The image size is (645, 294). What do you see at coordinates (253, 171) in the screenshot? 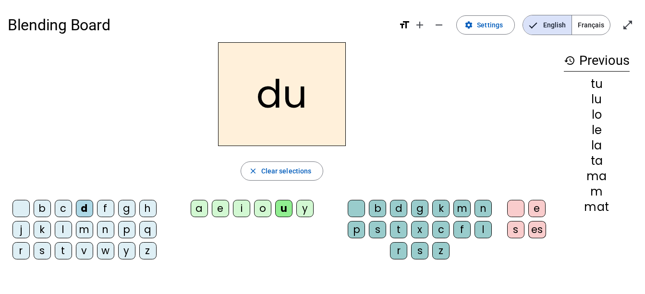
I see `mat-icon: close` at bounding box center [253, 171].